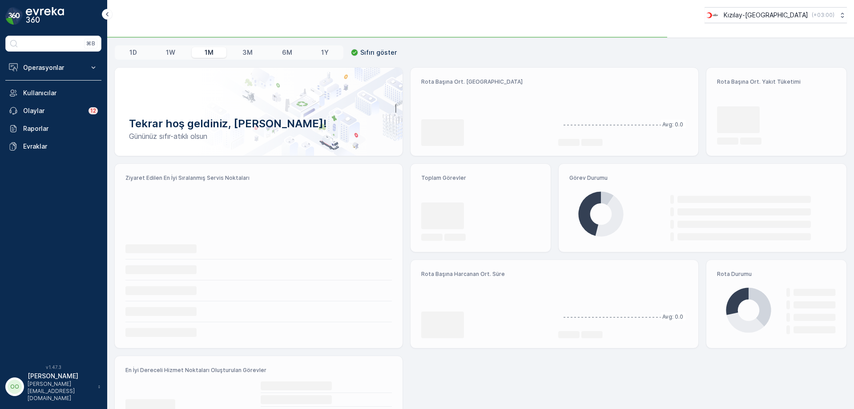  I want to click on a: Olaylar12, so click(53, 111).